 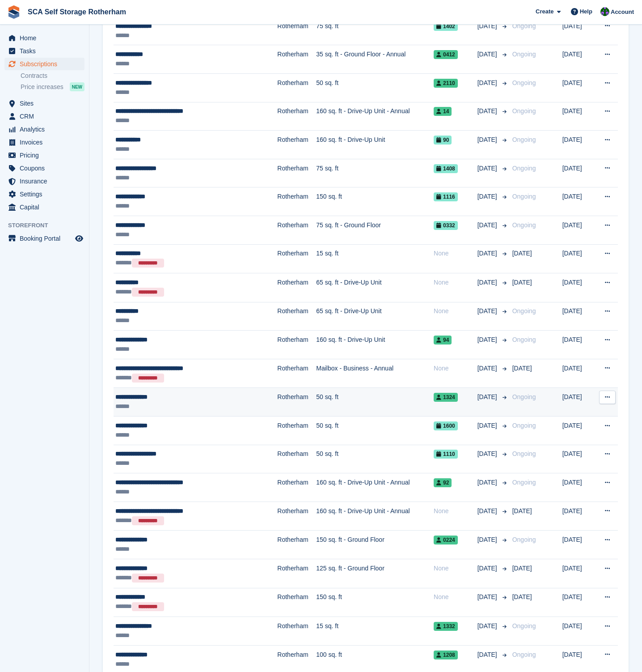 I want to click on span: Invoices, so click(x=47, y=142).